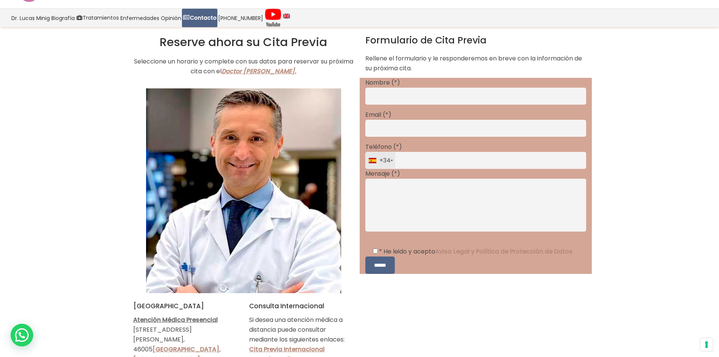  I want to click on h1: Reserve ahora su Cita Previa, so click(243, 42).